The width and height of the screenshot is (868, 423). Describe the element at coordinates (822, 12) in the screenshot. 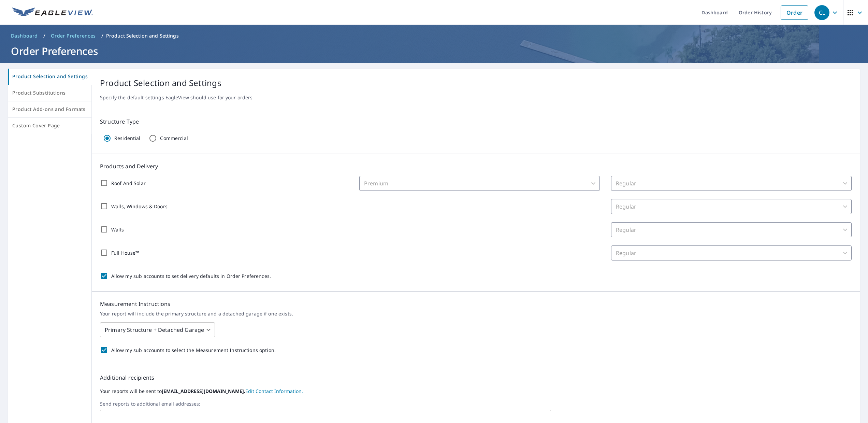

I see `div: CL` at that location.